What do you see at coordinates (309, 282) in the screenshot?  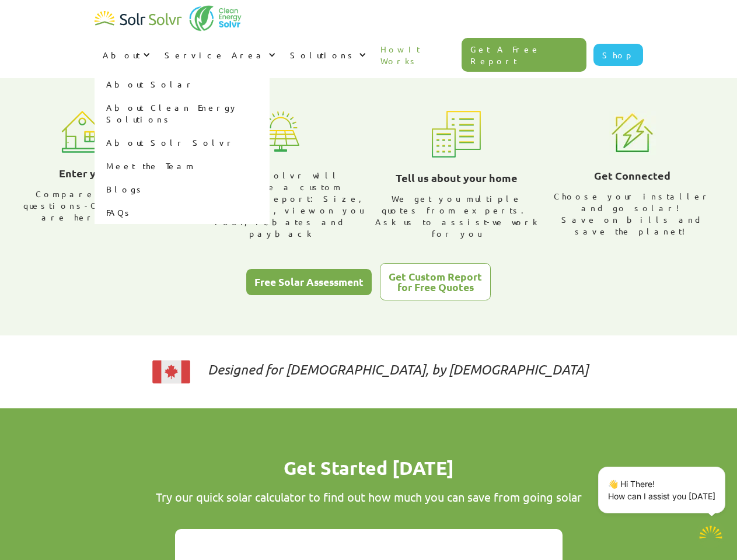 I see `div: Free Solar Assessment` at bounding box center [309, 282].